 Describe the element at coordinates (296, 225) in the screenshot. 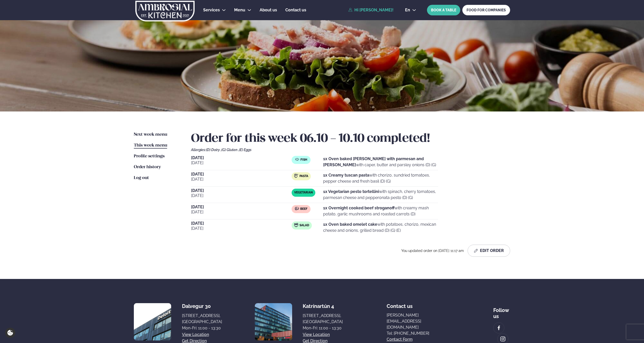

I see `img: salad.svg` at that location.